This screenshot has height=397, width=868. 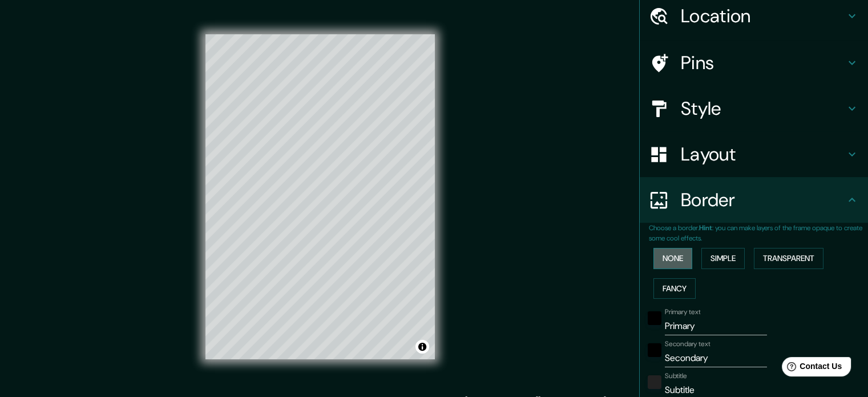 I want to click on button: Fancy, so click(x=674, y=289).